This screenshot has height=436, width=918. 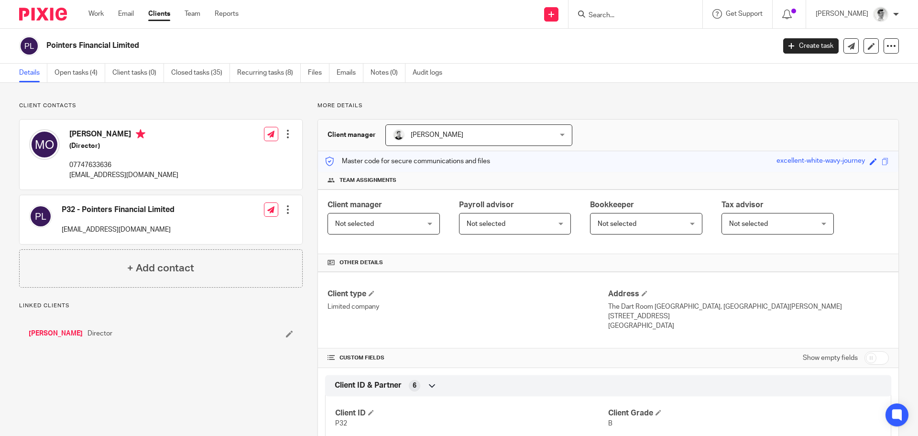 I want to click on h4: CUSTOM FIELDS, so click(x=468, y=358).